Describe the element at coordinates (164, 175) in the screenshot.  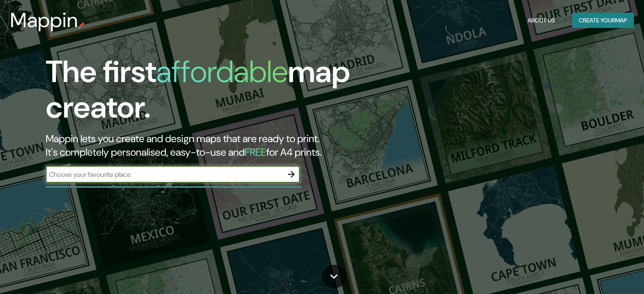
I see `input: Choose your favourite place` at that location.